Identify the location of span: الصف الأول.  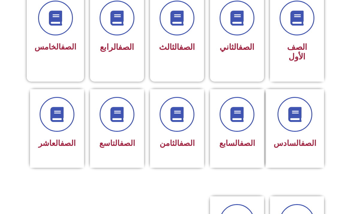
(297, 52).